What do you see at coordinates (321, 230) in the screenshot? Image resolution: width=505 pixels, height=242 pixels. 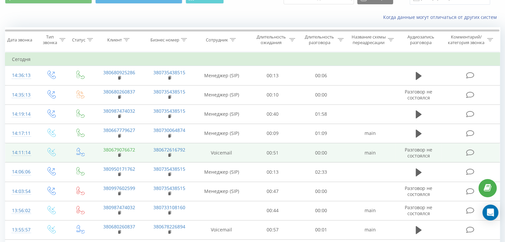 I see `td: 00:01` at bounding box center [321, 230].